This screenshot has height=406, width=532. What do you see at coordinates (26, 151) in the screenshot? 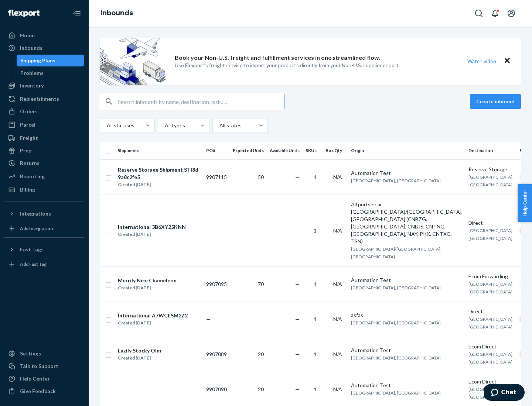
I see `div: Prep` at bounding box center [26, 151].